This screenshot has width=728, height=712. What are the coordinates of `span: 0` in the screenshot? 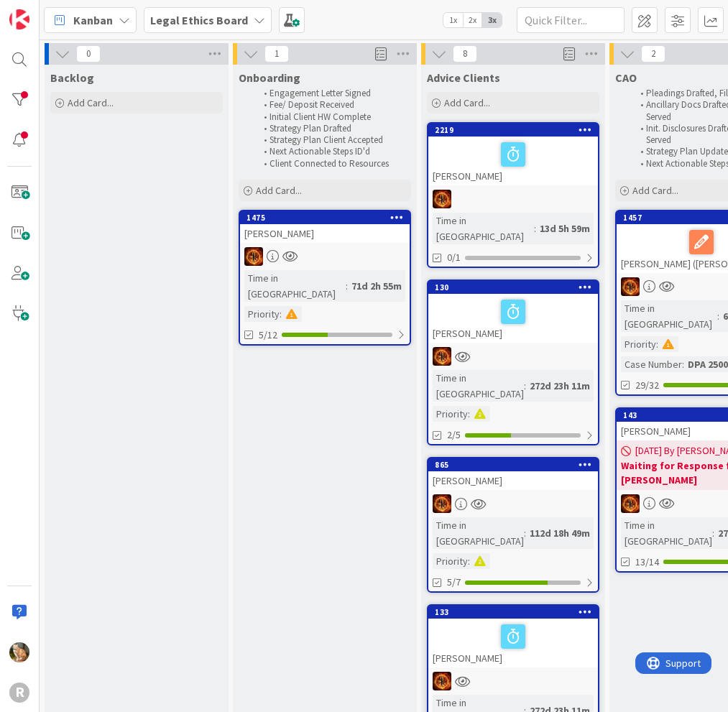 It's located at (88, 54).